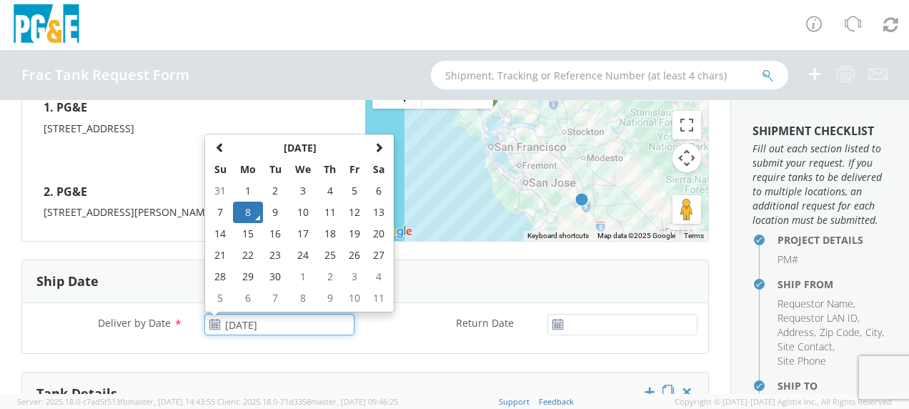 The height and width of the screenshot is (409, 909). I want to click on td: 22, so click(248, 255).